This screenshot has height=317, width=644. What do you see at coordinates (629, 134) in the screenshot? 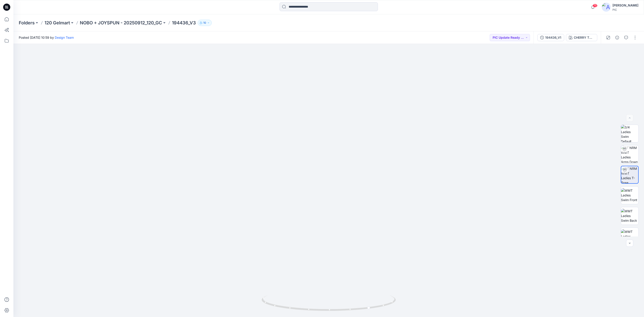
I see `img: 3/4 Ladies Swim Default` at bounding box center [629, 134].